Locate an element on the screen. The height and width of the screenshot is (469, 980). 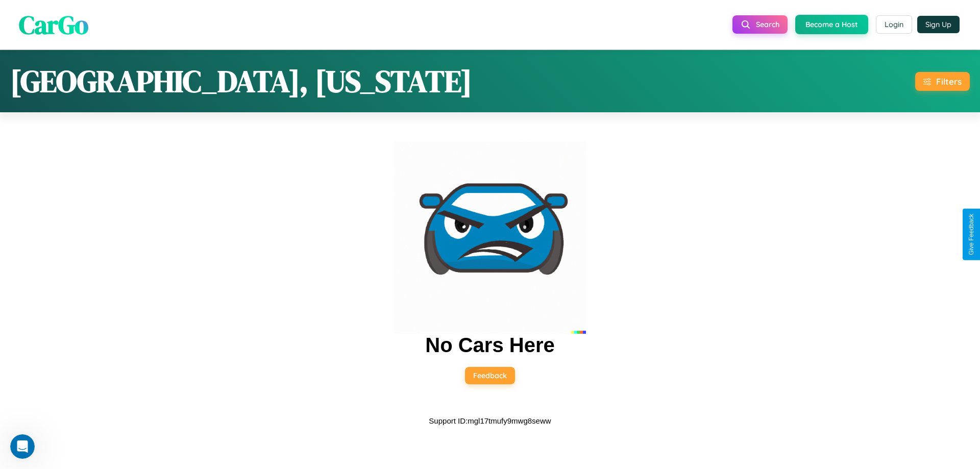
span: Search is located at coordinates (767, 24).